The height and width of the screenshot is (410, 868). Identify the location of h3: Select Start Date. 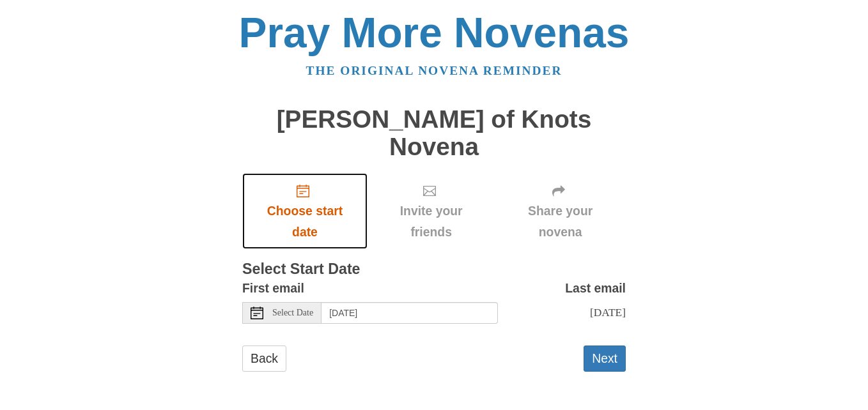
(434, 270).